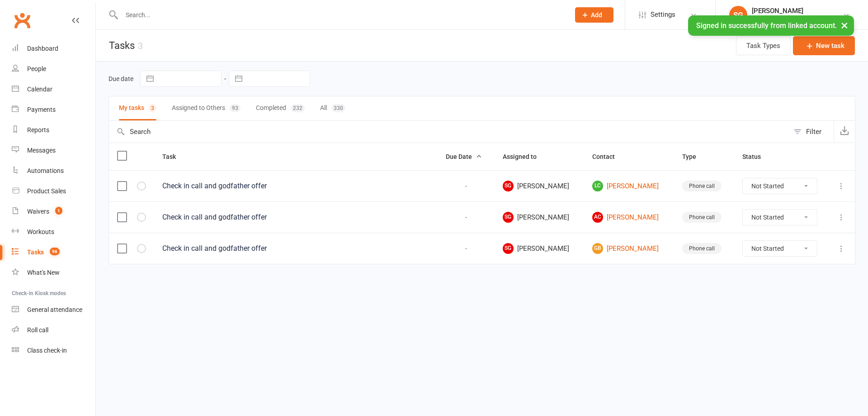  What do you see at coordinates (338, 108) in the screenshot?
I see `div: 330` at bounding box center [338, 108].